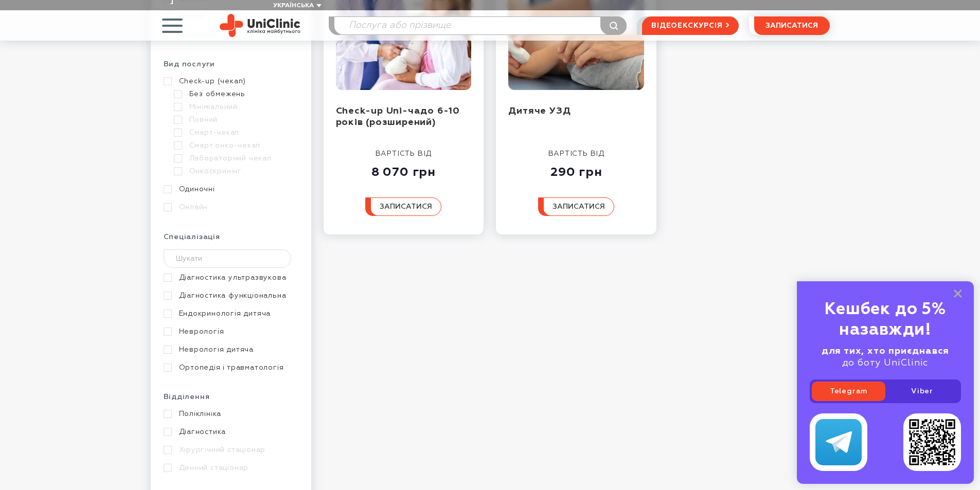 This screenshot has width=980, height=490. What do you see at coordinates (229, 432) in the screenshot?
I see `a: Діагностика` at bounding box center [229, 432].